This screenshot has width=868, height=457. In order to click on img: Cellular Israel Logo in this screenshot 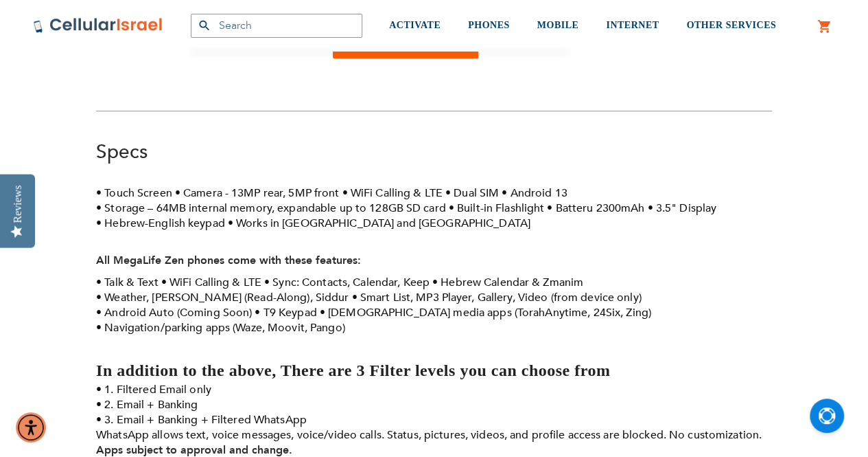, I will do `click(98, 25)`.